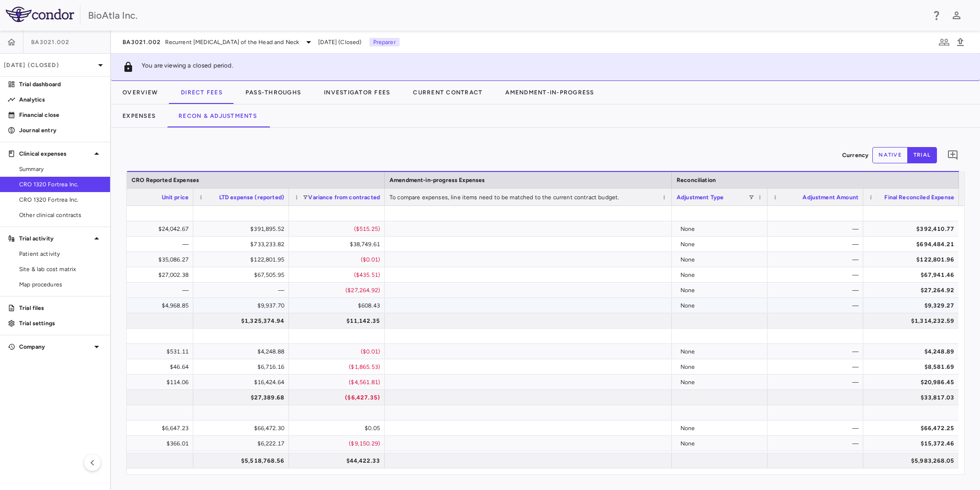  I want to click on span: Summary, so click(61, 169).